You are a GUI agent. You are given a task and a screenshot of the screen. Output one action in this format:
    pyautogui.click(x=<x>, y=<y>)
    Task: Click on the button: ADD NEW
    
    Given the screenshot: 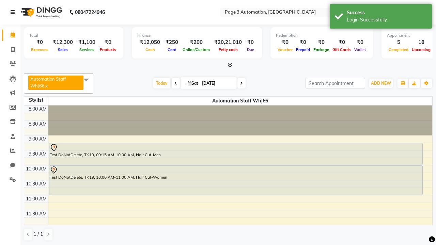 What is the action you would take?
    pyautogui.click(x=381, y=84)
    